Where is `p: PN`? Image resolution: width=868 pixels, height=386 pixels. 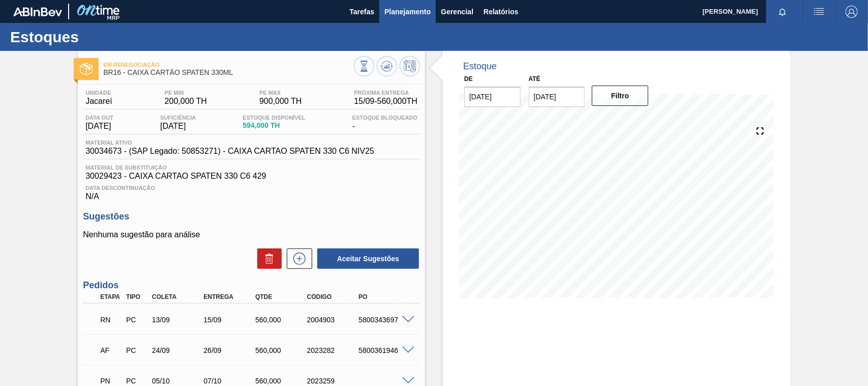
p: PN is located at coordinates (111, 381).